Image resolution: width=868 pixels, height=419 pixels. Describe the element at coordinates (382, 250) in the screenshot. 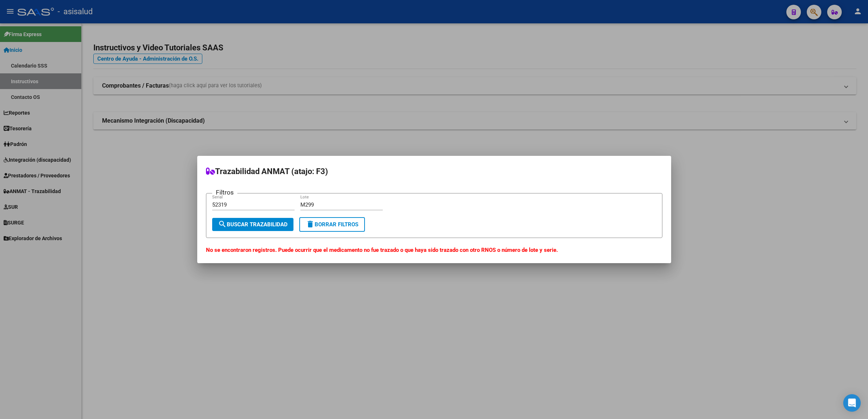

I see `strong: No se encontraron registros. Puede ocurrir que el medicamento no fue trazado o que haya sido traz...` at that location.